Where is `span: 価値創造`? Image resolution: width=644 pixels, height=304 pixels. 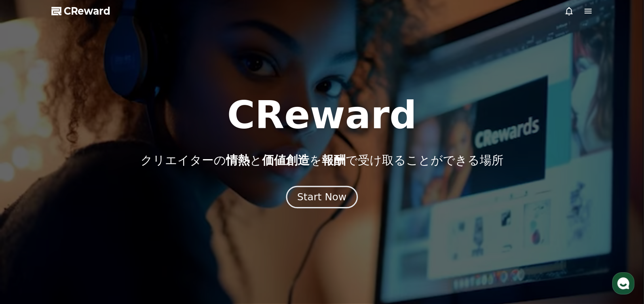
span: 価値創造 is located at coordinates (286, 160).